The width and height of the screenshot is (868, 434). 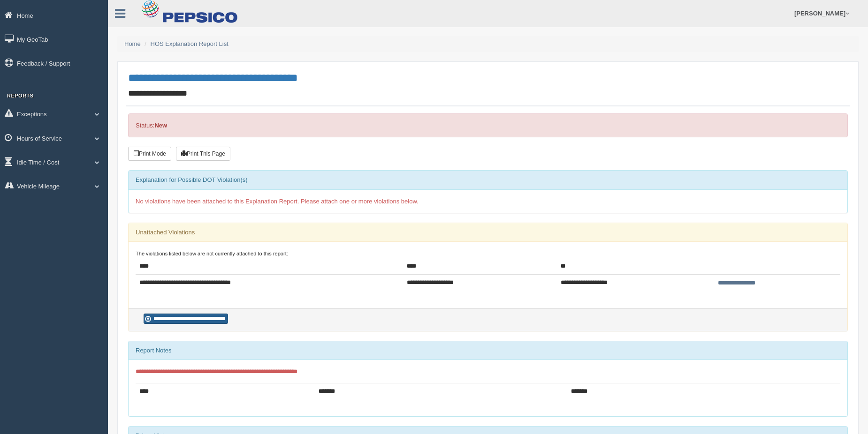 What do you see at coordinates (212, 254) in the screenshot?
I see `small: The violations listed below are not currently attached to this report:` at bounding box center [212, 254].